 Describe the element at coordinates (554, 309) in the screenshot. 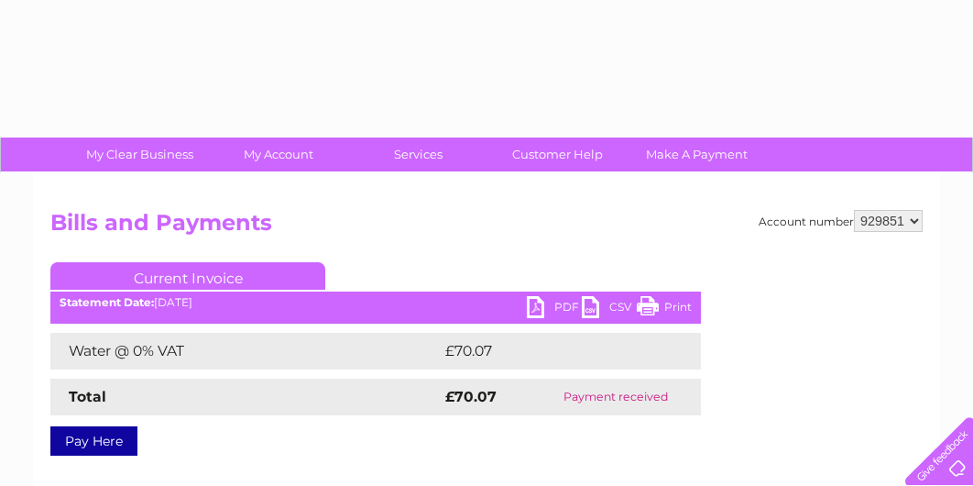

I see `a: PDF` at that location.